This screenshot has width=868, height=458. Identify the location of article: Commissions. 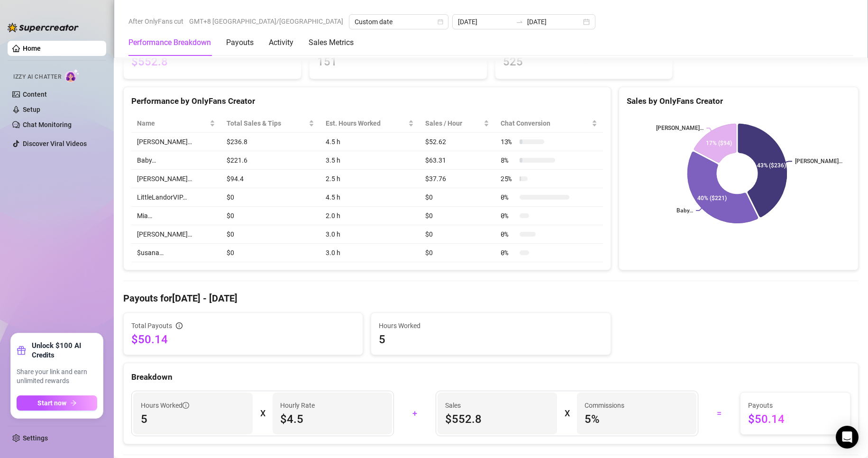
(604, 405).